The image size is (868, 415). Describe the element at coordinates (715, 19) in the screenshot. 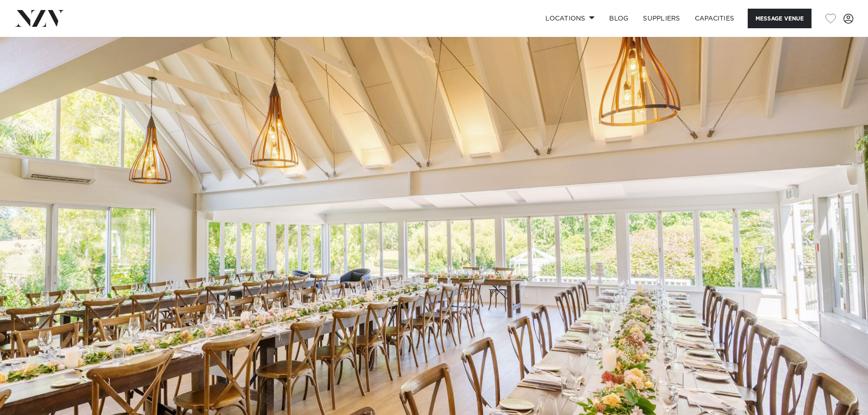

I see `a: Capacities` at that location.